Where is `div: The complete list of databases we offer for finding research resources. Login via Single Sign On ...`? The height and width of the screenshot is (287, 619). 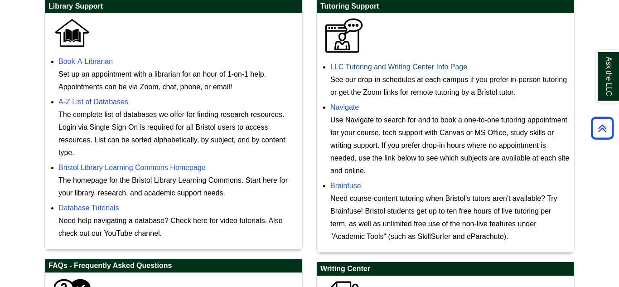
div: The complete list of databases we offer for finding research resources. Login via Single Sign On ... is located at coordinates (178, 134).